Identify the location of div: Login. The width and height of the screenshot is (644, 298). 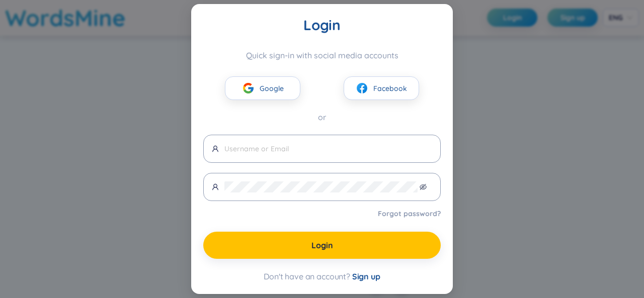
(322, 25).